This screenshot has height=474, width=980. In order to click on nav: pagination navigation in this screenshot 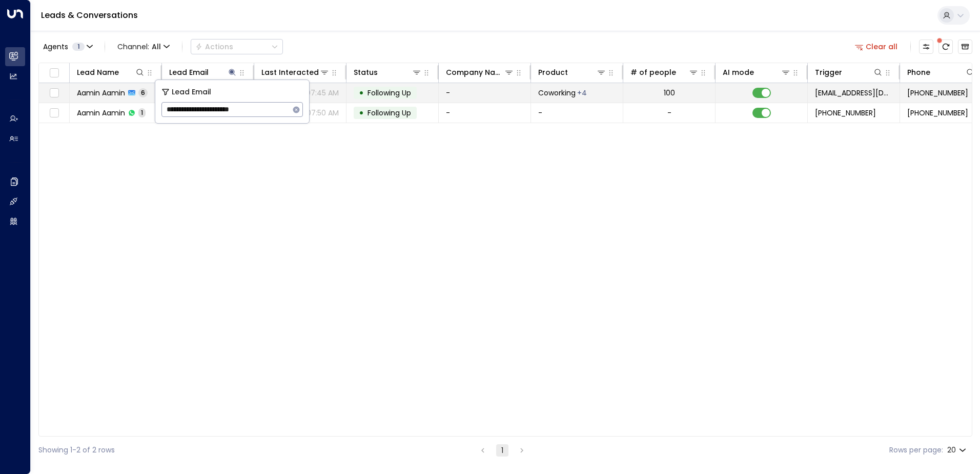, I will do `click(502, 450)`.